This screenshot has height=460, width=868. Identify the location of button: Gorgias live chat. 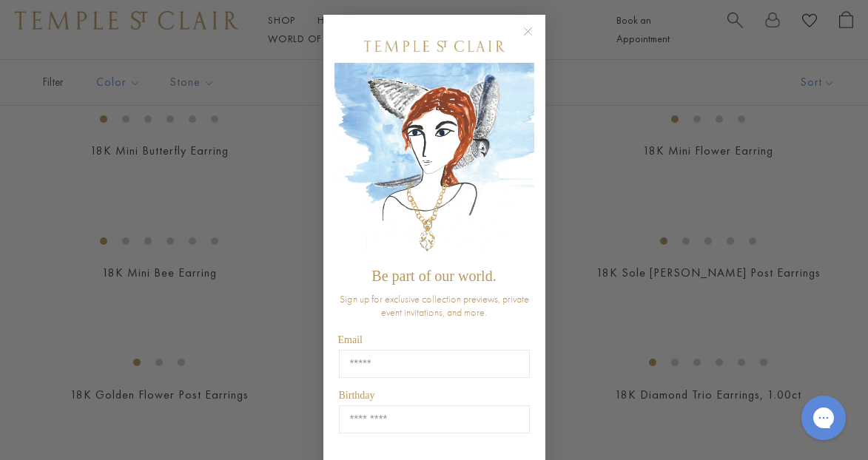
(29, 27).